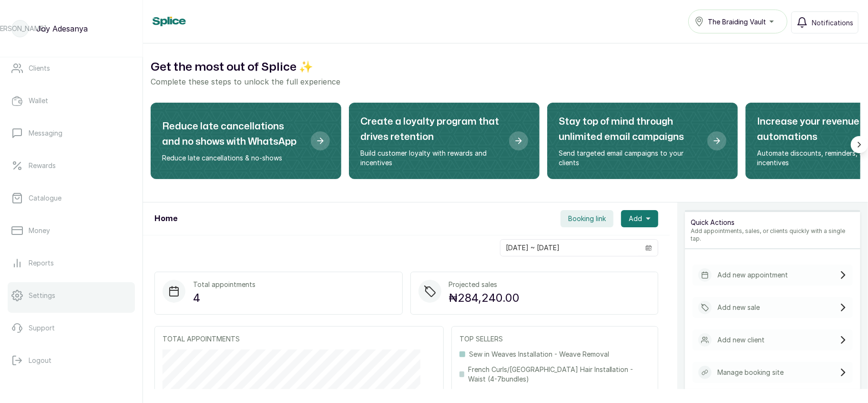  I want to click on p: Sew in Weaves Installation - Weave Removal, so click(540, 354).